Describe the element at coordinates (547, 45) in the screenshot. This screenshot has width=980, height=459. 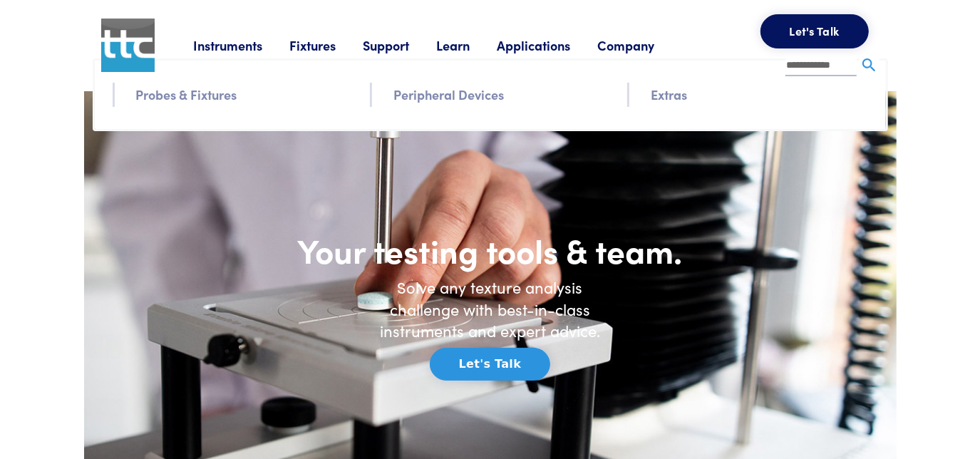
I see `a: Applications` at that location.